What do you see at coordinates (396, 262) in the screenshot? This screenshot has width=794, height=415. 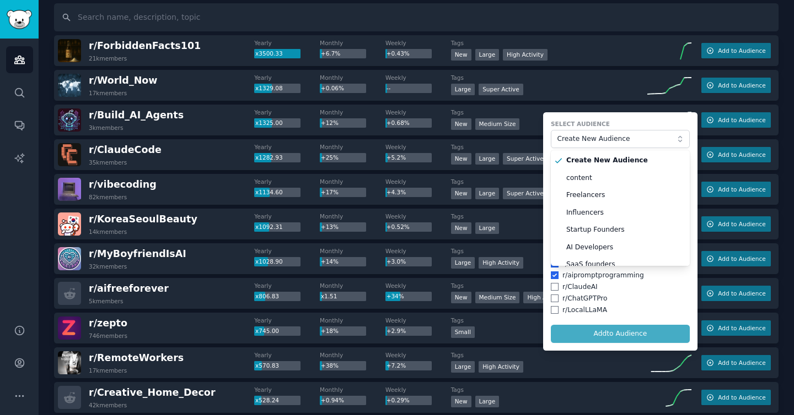 I see `span: +3.0%` at bounding box center [396, 262].